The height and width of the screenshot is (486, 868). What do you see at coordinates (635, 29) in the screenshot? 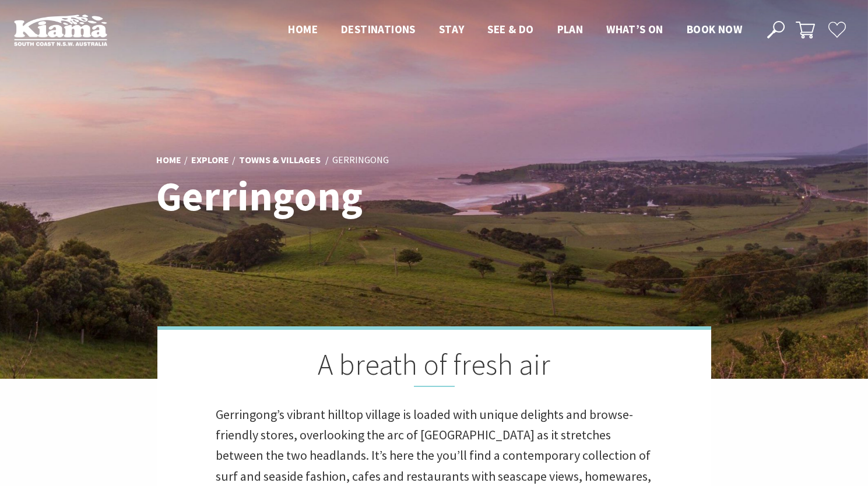
I see `span: What’s On` at bounding box center [635, 29].